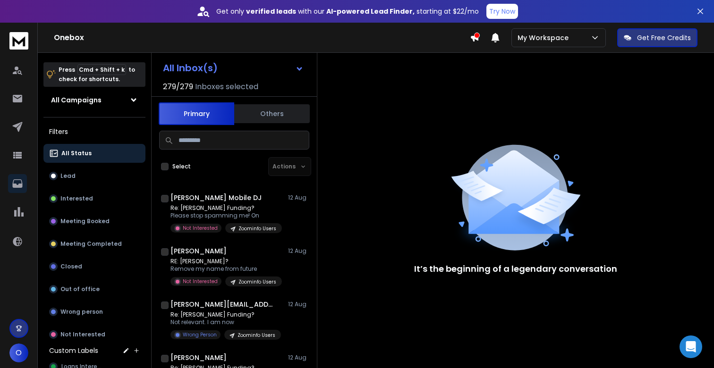 The image size is (714, 368). What do you see at coordinates (19, 353) in the screenshot?
I see `button: O` at bounding box center [19, 353].